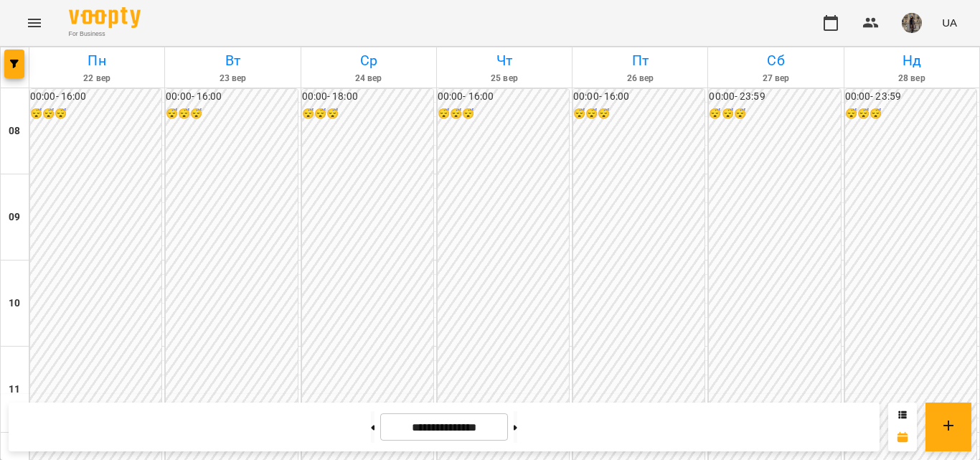 This screenshot has width=980, height=460. Describe the element at coordinates (105, 34) in the screenshot. I see `span: For Business` at that location.